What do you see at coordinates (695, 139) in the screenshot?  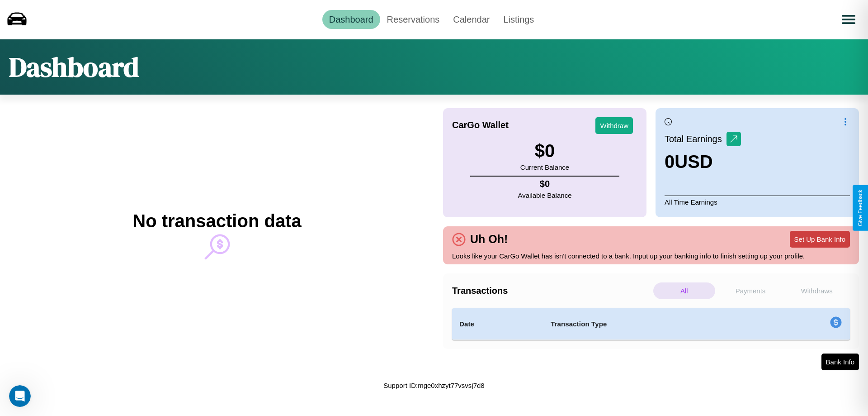 I see `p: Total Earnings` at bounding box center [695, 139].